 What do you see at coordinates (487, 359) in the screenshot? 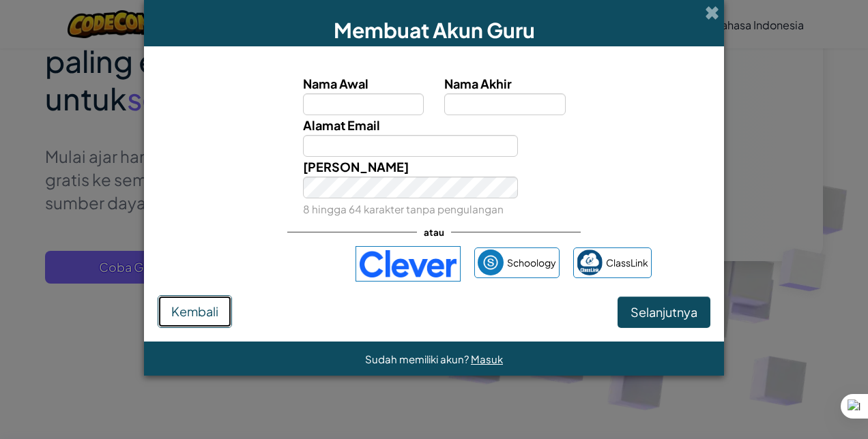
I see `span: Masuk` at bounding box center [487, 359].